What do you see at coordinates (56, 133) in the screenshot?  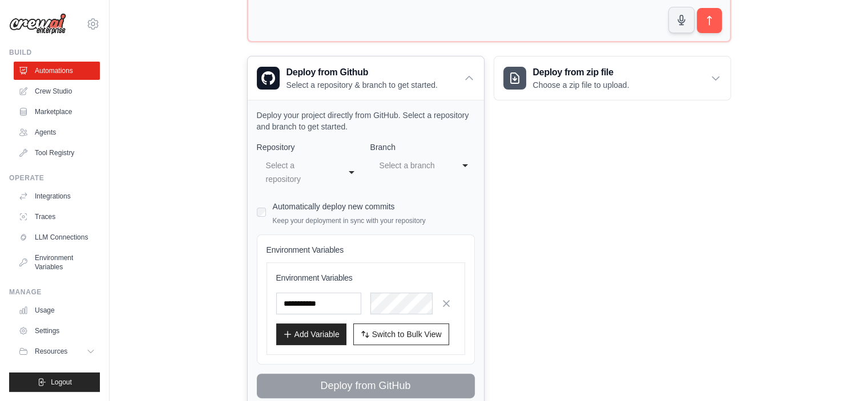 I see `a: Agents` at bounding box center [56, 133].